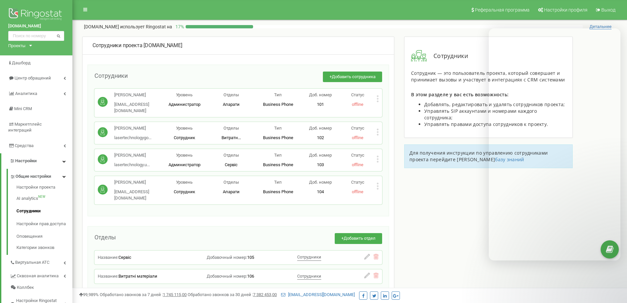 This screenshot has width=627, height=303. Describe the element at coordinates (41, 287) in the screenshot. I see `a: Коллбек` at that location.